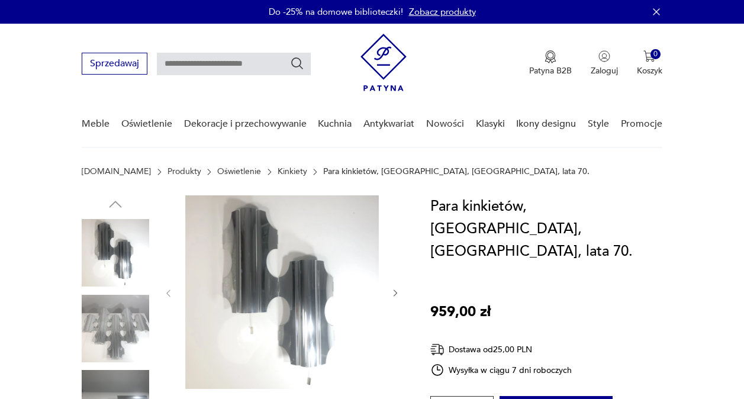  Describe the element at coordinates (334, 124) in the screenshot. I see `a: Kuchnia` at that location.